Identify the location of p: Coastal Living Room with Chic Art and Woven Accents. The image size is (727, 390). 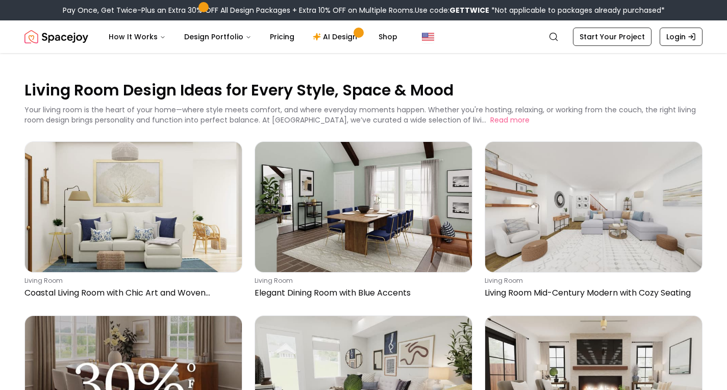
(131, 293).